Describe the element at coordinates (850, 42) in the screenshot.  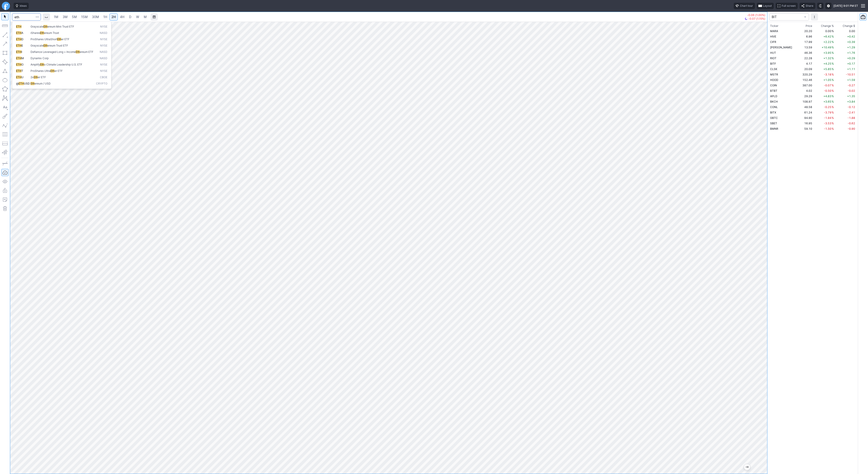
I see `span: +0.39` at that location.